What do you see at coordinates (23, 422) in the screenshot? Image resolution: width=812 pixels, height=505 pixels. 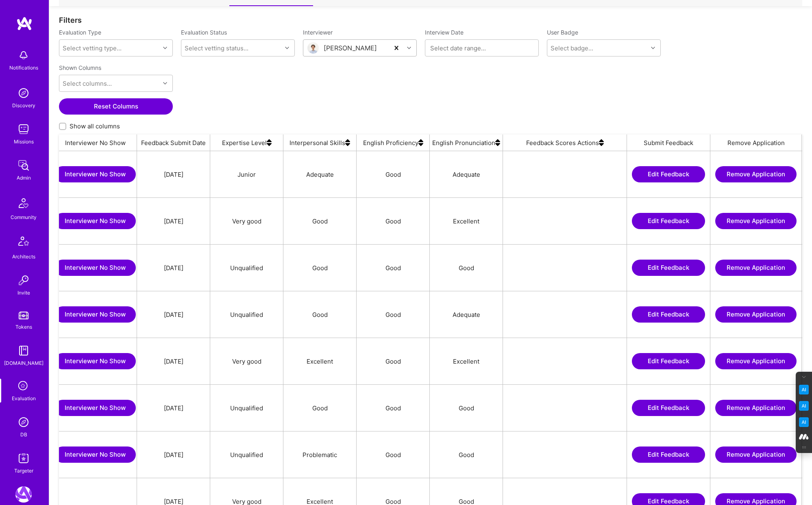 I see `img: Admin Search` at bounding box center [23, 422].